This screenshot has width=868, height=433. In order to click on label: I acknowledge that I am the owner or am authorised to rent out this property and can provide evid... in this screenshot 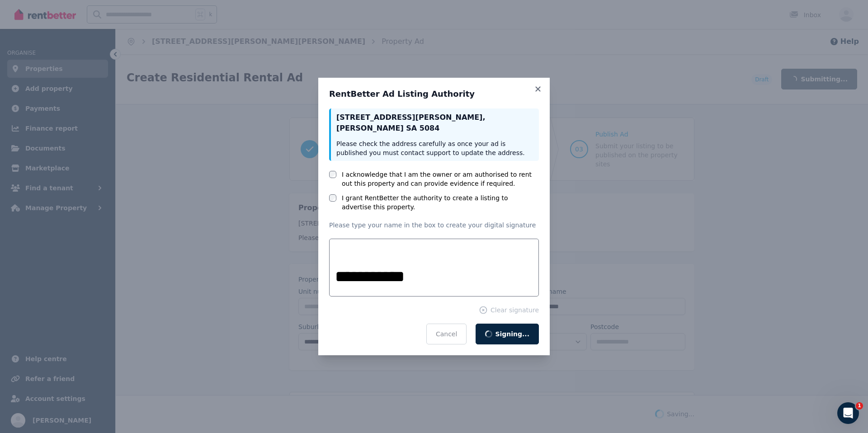, I will do `click(441, 179)`.